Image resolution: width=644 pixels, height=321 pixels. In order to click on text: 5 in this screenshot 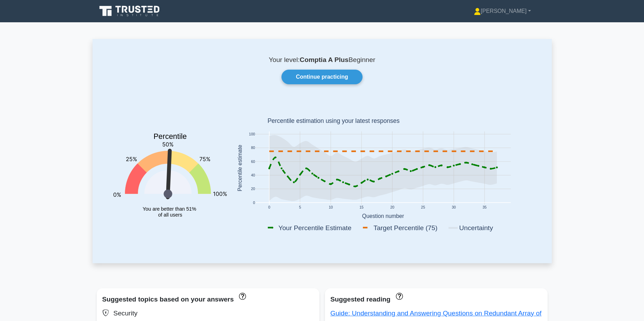, I will do `click(300, 208)`.